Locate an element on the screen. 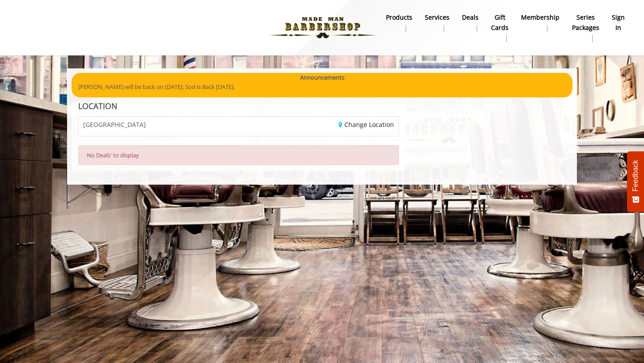 This screenshot has width=644, height=363. a: Series packagesSeries packages is located at coordinates (586, 28).